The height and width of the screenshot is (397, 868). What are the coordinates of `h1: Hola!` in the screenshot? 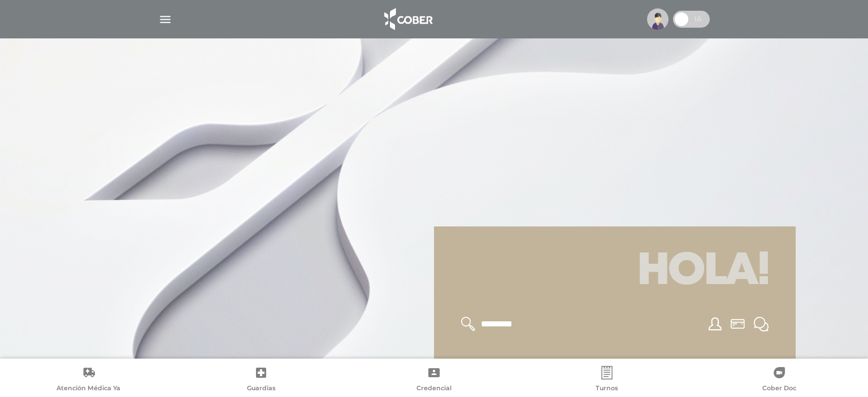 It's located at (615, 272).